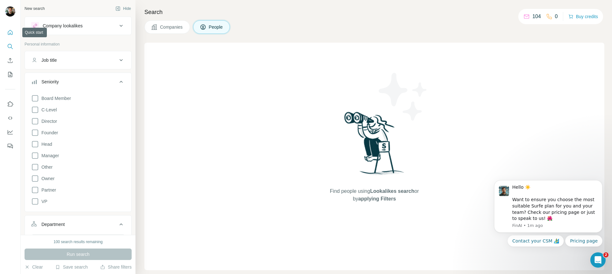 The image size is (612, 274). What do you see at coordinates (78, 26) in the screenshot?
I see `button: Company lookalikes` at bounding box center [78, 26].